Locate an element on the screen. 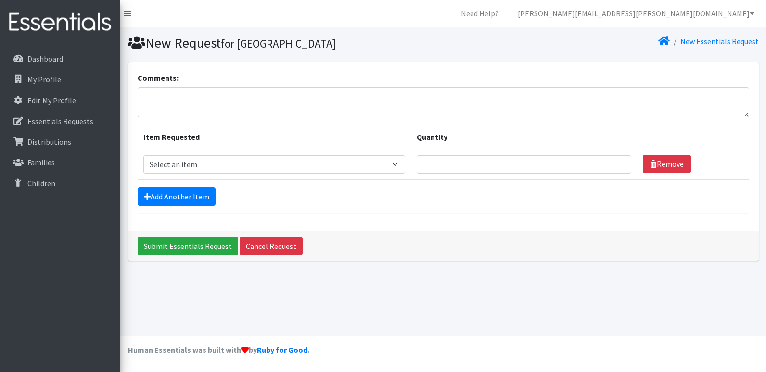  a: Add Another Item is located at coordinates (177, 197).